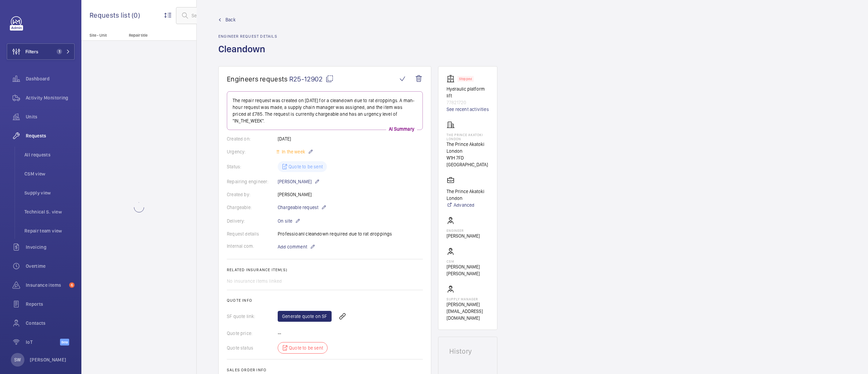 Image resolution: width=868 pixels, height=374 pixels. I want to click on a: See recent activities, so click(468, 109).